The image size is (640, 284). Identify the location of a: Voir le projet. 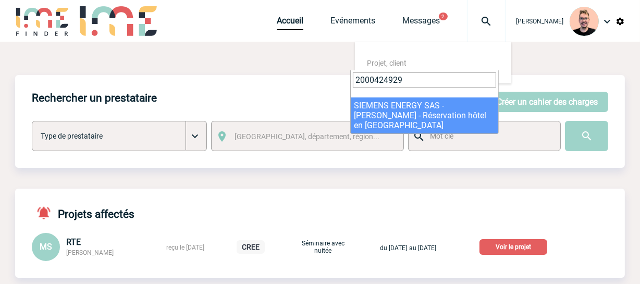
(516, 246).